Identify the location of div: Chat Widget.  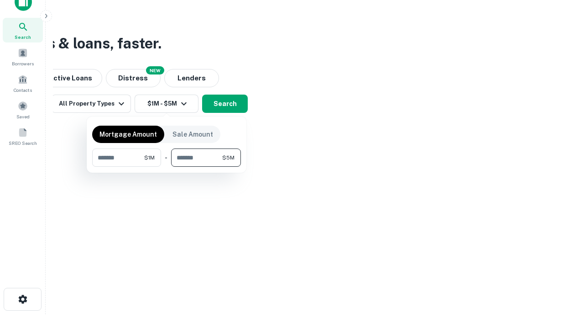
(561, 278).